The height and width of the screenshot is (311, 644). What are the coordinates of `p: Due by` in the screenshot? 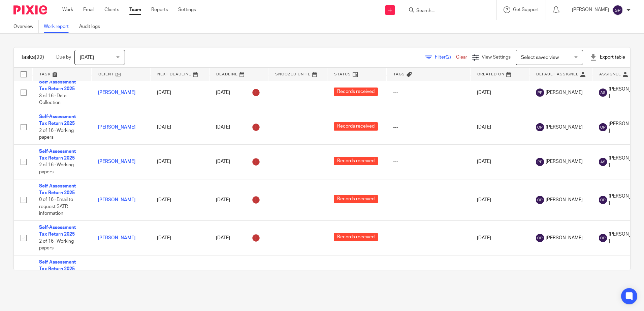 It's located at (64, 57).